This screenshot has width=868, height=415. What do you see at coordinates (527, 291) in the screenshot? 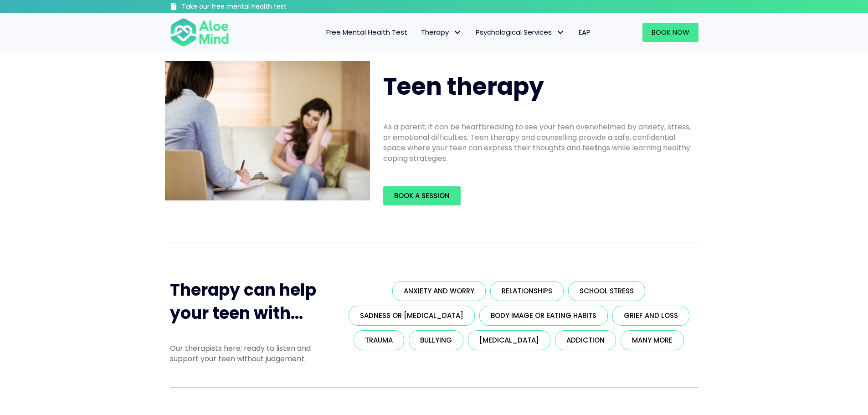
I see `span: Relationships` at bounding box center [527, 291].